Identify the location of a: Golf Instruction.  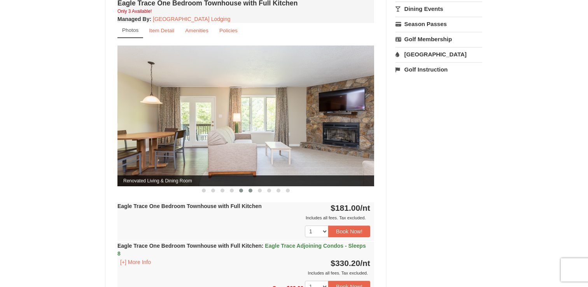
(439, 69).